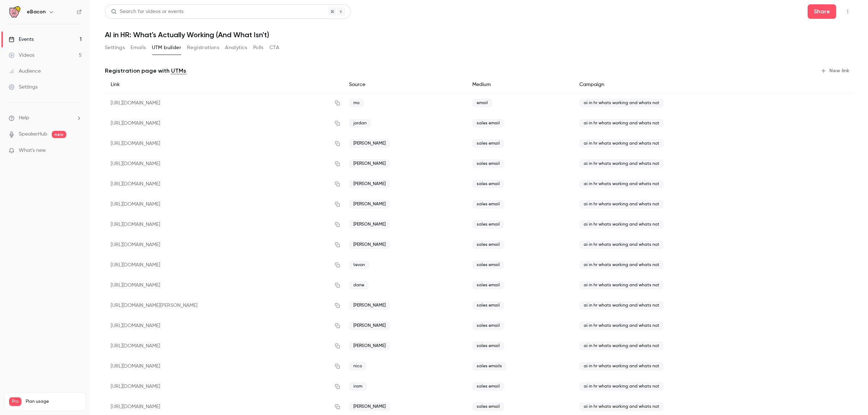 The image size is (868, 415). I want to click on span: jordan, so click(360, 123).